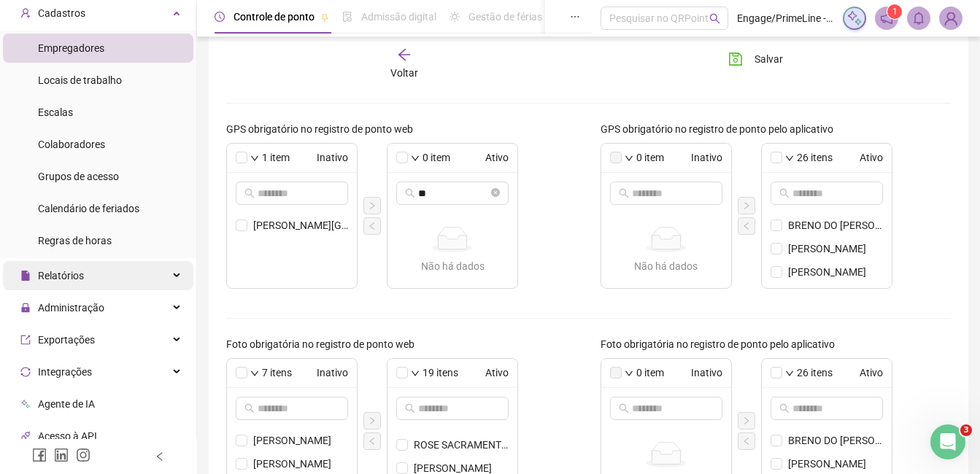 The height and width of the screenshot is (474, 980). What do you see at coordinates (160, 457) in the screenshot?
I see `span: left` at bounding box center [160, 457].